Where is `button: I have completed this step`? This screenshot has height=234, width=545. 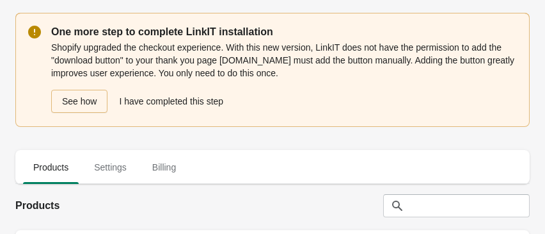
button: I have completed this step is located at coordinates (172, 101).